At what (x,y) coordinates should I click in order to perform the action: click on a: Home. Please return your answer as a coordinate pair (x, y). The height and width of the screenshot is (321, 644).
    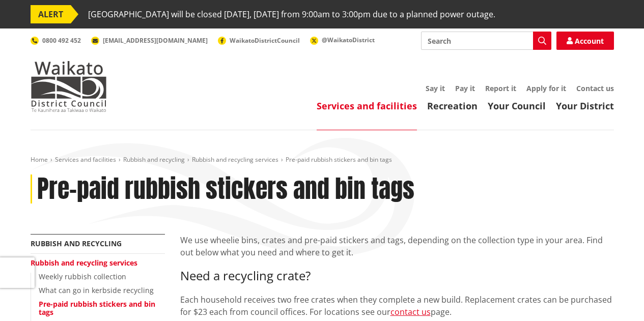
    Looking at the image, I should click on (39, 159).